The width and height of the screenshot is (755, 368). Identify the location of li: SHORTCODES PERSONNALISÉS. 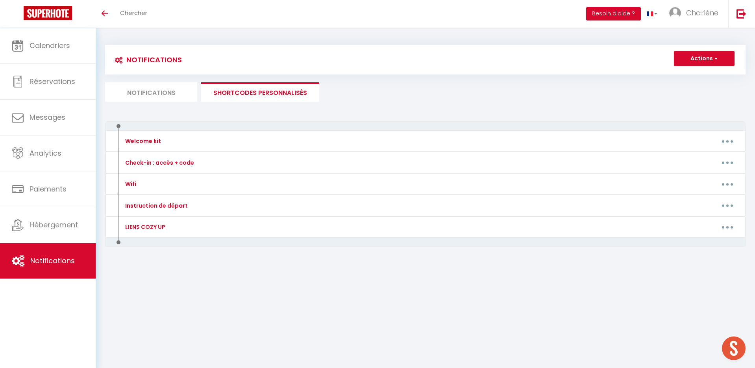
(260, 92).